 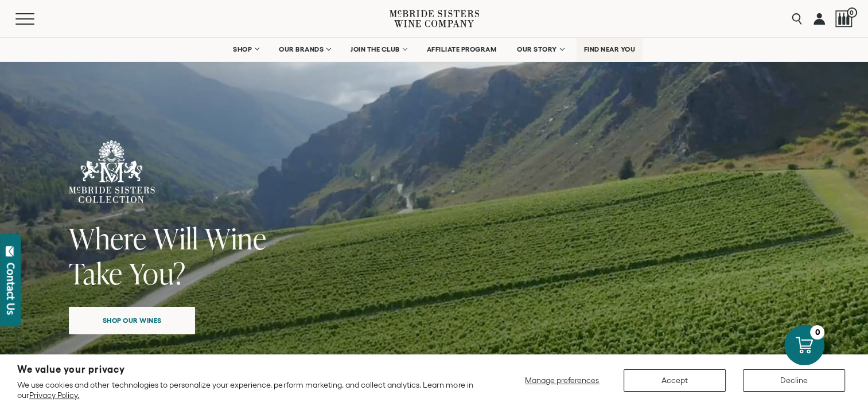 I want to click on button: Accept, so click(x=675, y=380).